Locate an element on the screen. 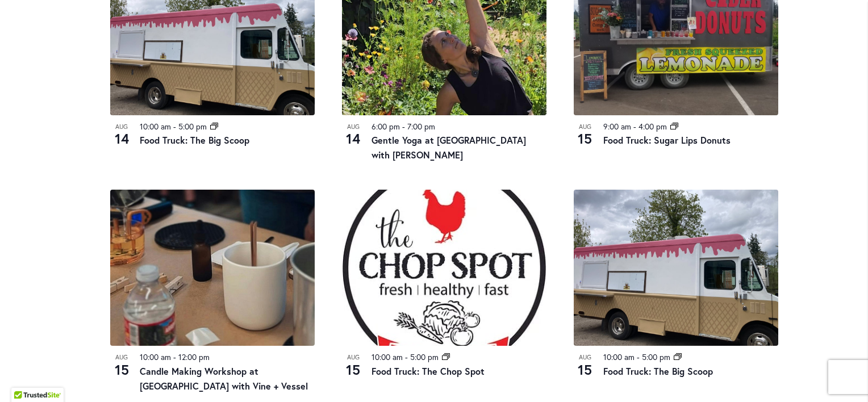 The image size is (868, 402). time: 12:00 pm is located at coordinates (194, 356).